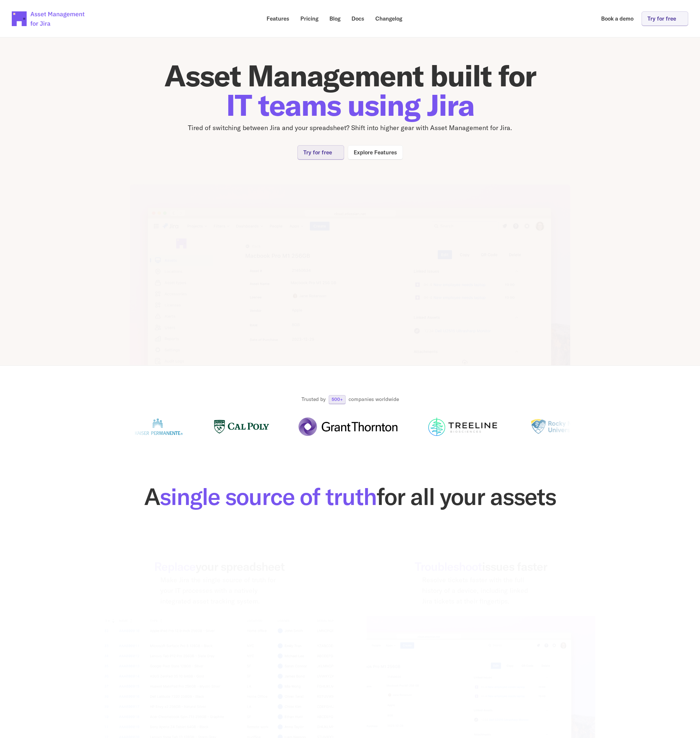 The image size is (700, 738). What do you see at coordinates (350, 297) in the screenshot?
I see `img: App` at bounding box center [350, 297].